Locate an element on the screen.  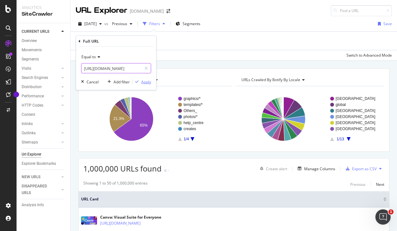
div: Showing 1 to 50 of 1,000,000 entries is located at coordinates (115, 184).